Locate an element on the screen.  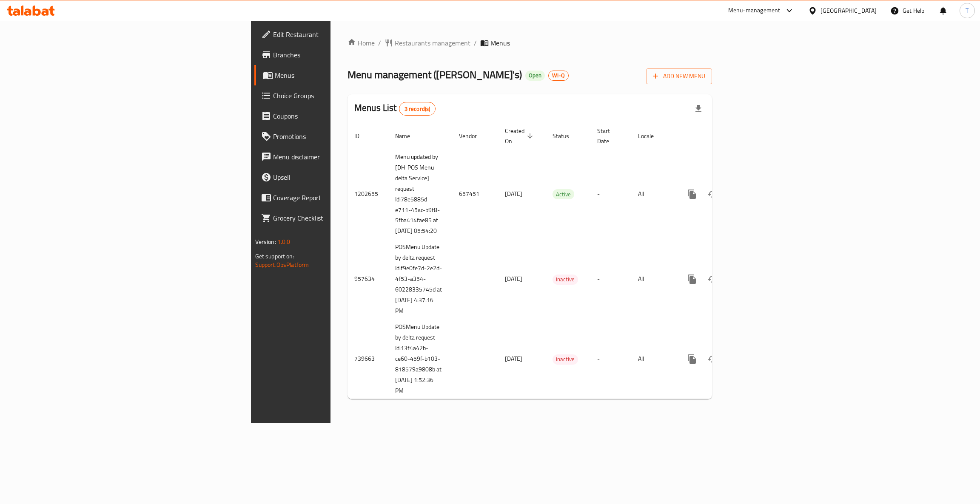
a: Upsell is located at coordinates (334, 177).